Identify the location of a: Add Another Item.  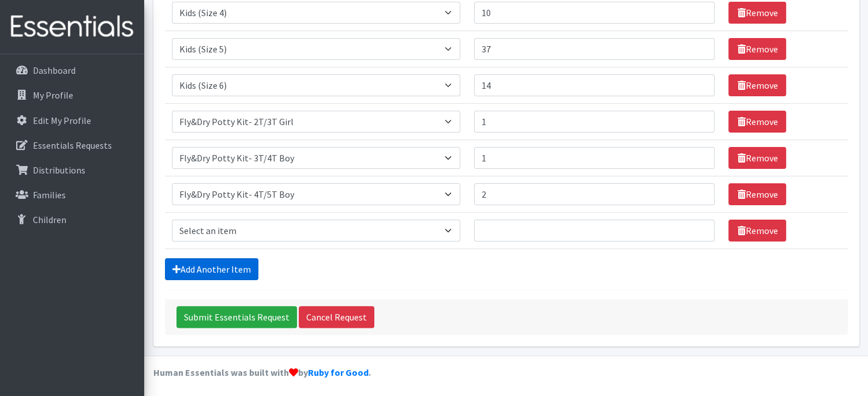
(212, 270).